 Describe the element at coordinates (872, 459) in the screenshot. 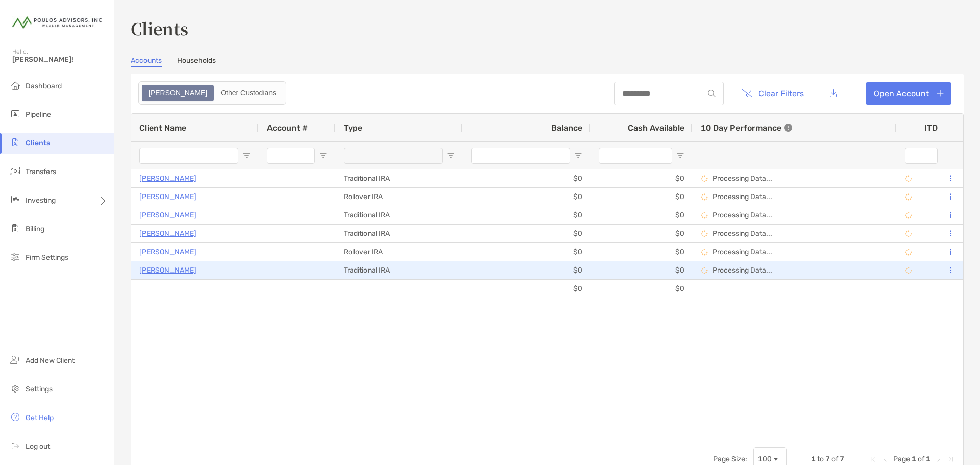

I see `div: First Page` at that location.